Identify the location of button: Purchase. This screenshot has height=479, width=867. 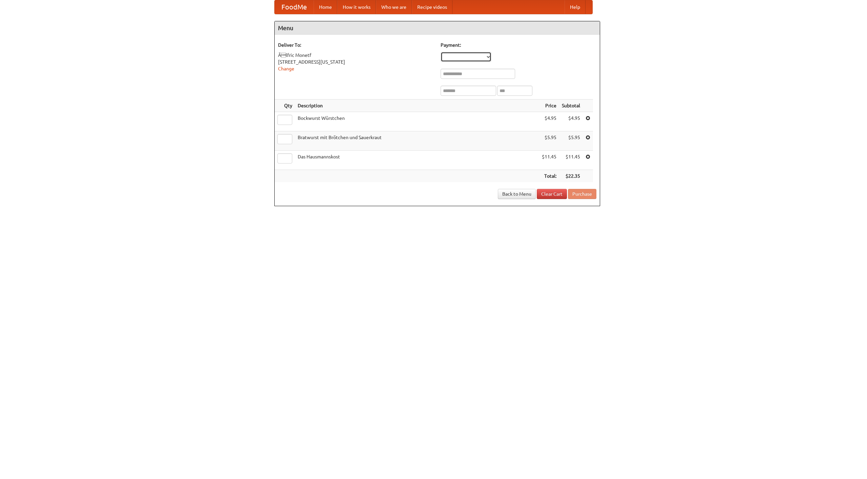
(582, 194).